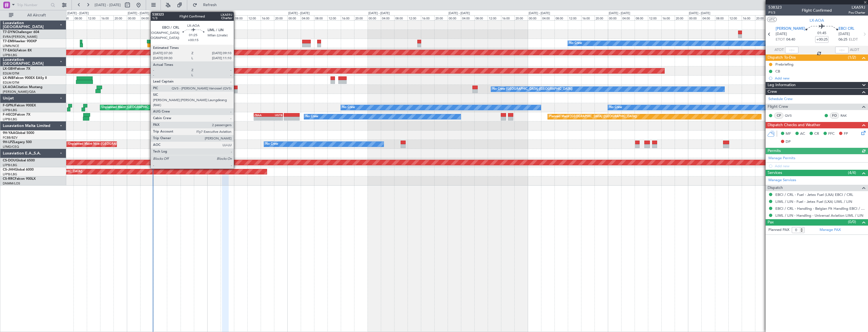 Image resolution: width=868 pixels, height=332 pixels. What do you see at coordinates (17, 115) in the screenshot?
I see `a: F-HECDFalcon 7X` at bounding box center [17, 115].